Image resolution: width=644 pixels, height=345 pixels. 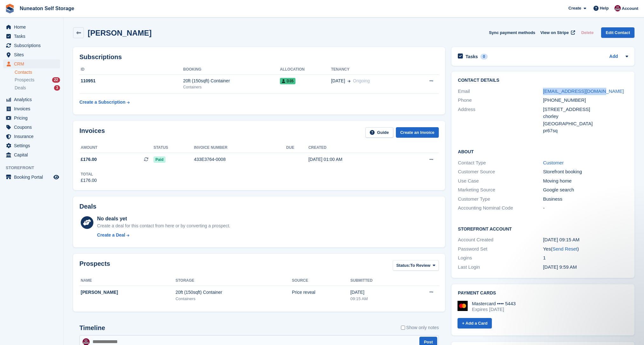 What do you see at coordinates (560, 267) in the screenshot?
I see `time: 2025-09-29 08:59:48 UTC` at bounding box center [560, 267].